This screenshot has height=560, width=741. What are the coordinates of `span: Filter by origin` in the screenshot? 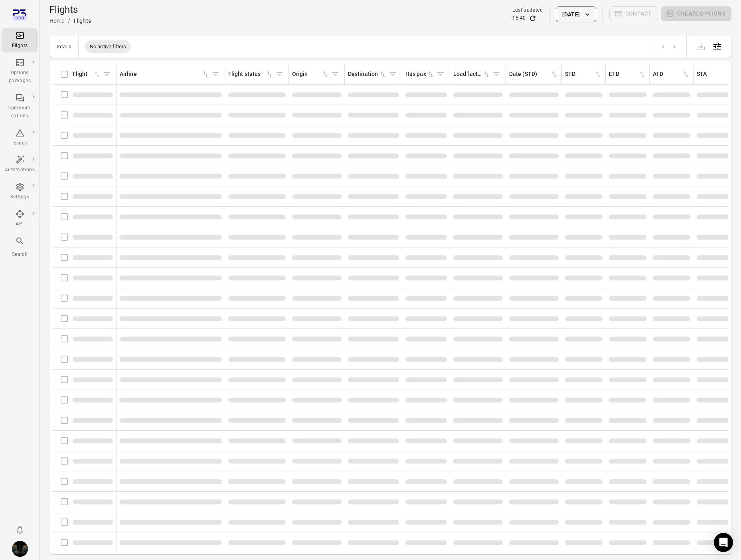 It's located at (335, 74).